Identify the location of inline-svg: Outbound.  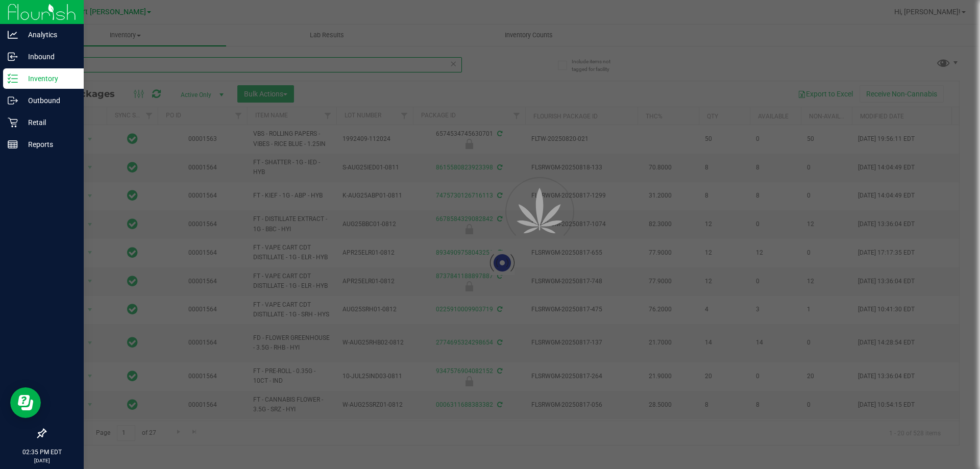
(13, 101).